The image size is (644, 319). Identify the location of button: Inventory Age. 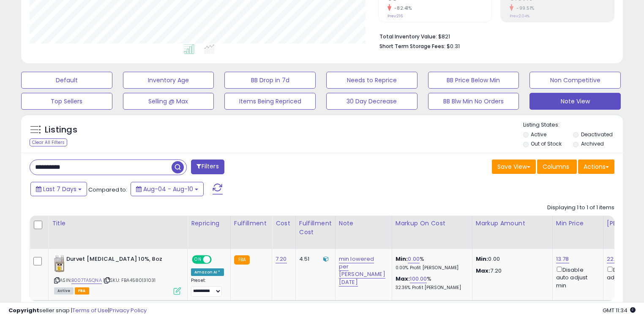
(169, 81).